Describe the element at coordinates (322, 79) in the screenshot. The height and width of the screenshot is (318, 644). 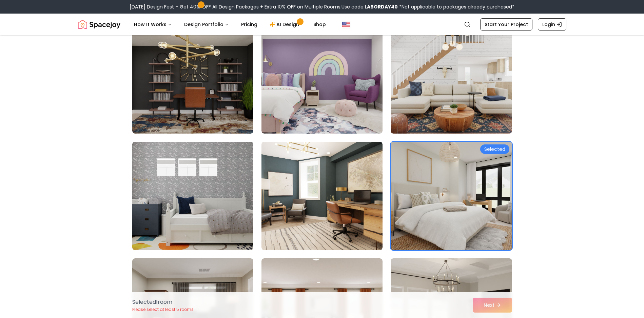
I see `img: Room room-38` at that location.